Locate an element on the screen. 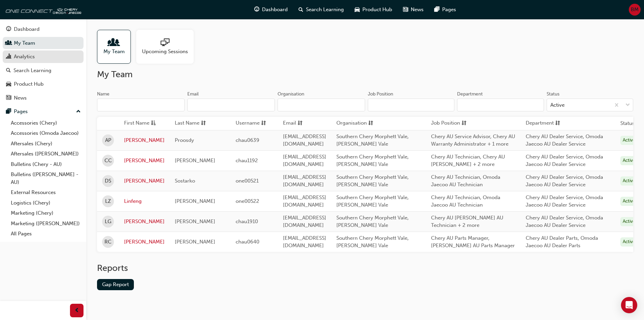 The width and height of the screenshot is (644, 320). a: Search Learning is located at coordinates (43, 71).